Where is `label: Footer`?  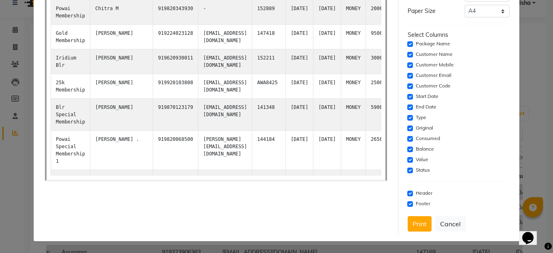 label: Footer is located at coordinates (423, 204).